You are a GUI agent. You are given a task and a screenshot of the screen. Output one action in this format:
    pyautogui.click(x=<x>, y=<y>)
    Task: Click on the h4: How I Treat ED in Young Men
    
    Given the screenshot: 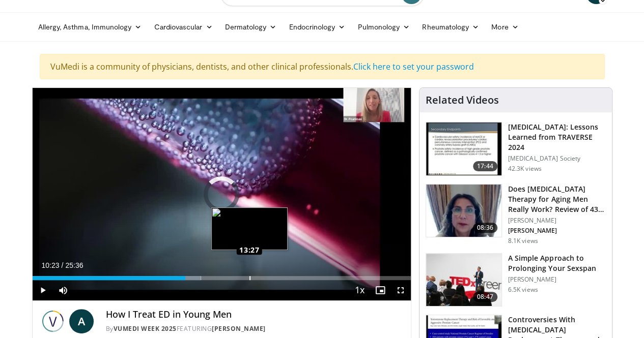 What is the action you would take?
    pyautogui.click(x=254, y=315)
    